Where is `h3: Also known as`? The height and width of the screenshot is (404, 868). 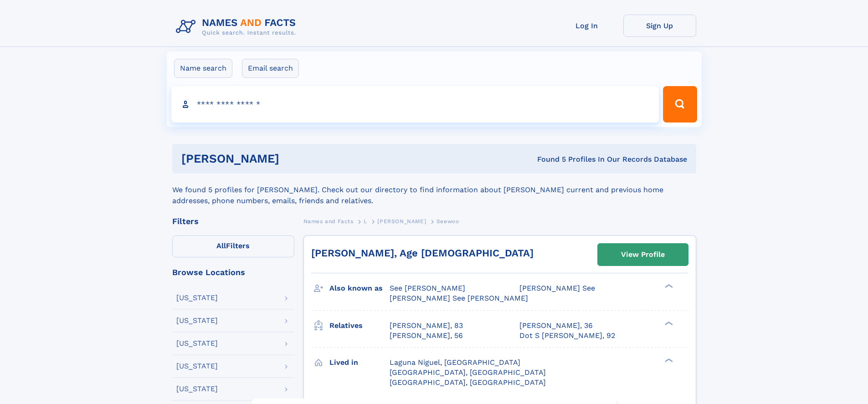 h3: Also known as is located at coordinates (360, 288).